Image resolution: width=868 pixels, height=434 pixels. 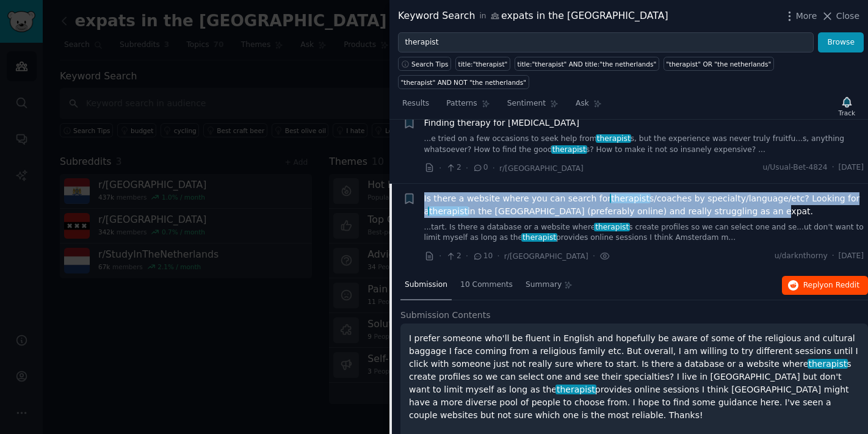 What do you see at coordinates (831, 286) in the screenshot?
I see `span: Reply` at bounding box center [831, 286].